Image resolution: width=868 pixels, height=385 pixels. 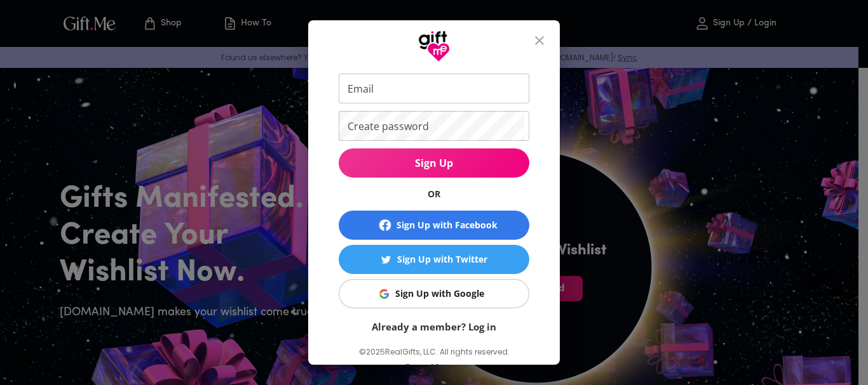 What do you see at coordinates (434, 327) in the screenshot?
I see `a: Already a member? Log in` at bounding box center [434, 327].